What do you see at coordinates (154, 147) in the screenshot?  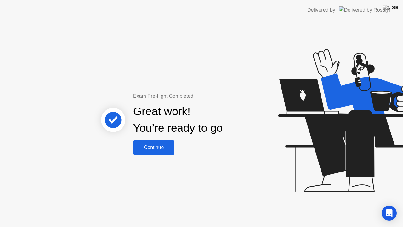 I see `div: Continue` at bounding box center [154, 147].